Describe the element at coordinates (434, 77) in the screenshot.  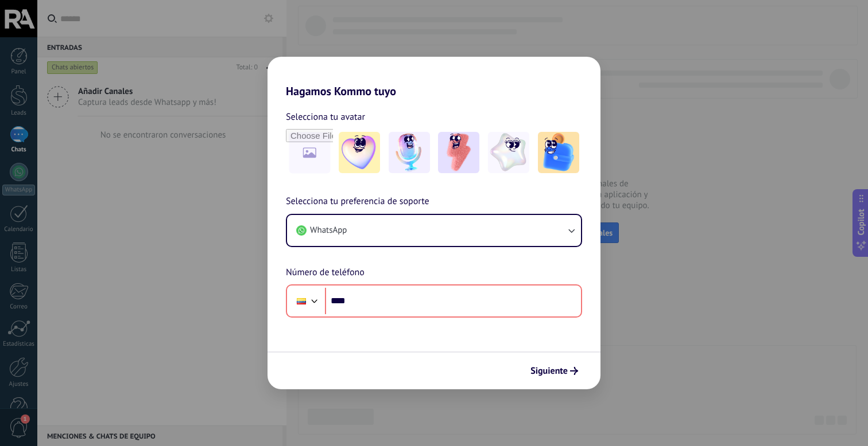
I see `h2: Hagamos Kommo tuyo` at that location.